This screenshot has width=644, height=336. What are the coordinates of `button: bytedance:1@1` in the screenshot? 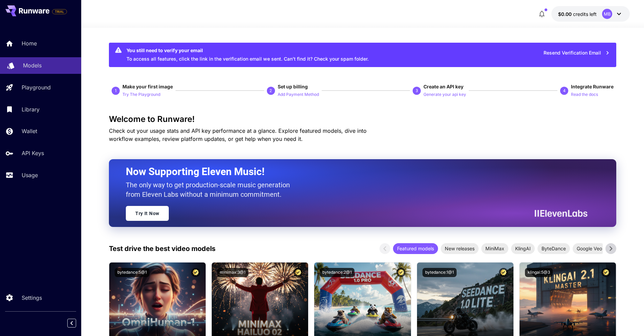 It's located at (440, 272).